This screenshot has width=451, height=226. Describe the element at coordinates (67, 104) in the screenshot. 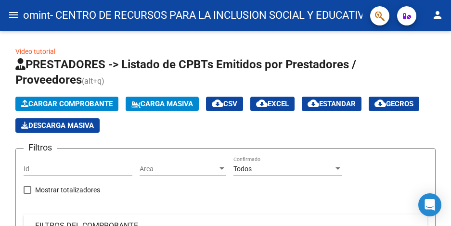

I see `button: Cargar Comprobante` at that location.